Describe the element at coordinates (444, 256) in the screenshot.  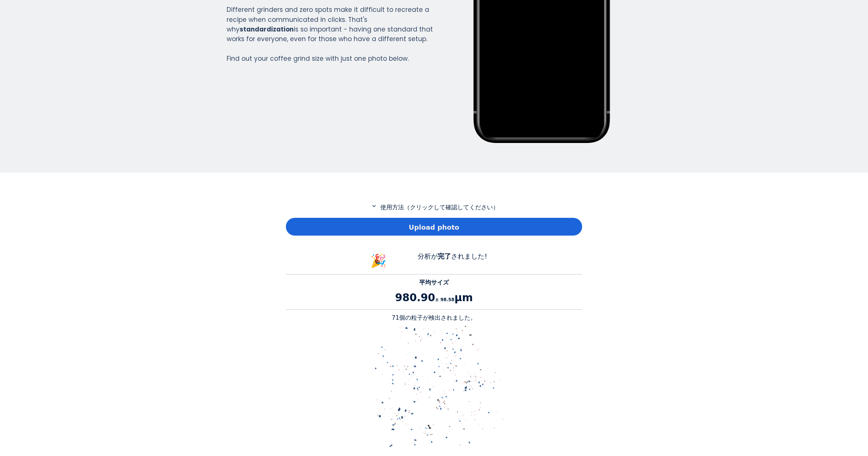
I see `b: 完了` at that location.